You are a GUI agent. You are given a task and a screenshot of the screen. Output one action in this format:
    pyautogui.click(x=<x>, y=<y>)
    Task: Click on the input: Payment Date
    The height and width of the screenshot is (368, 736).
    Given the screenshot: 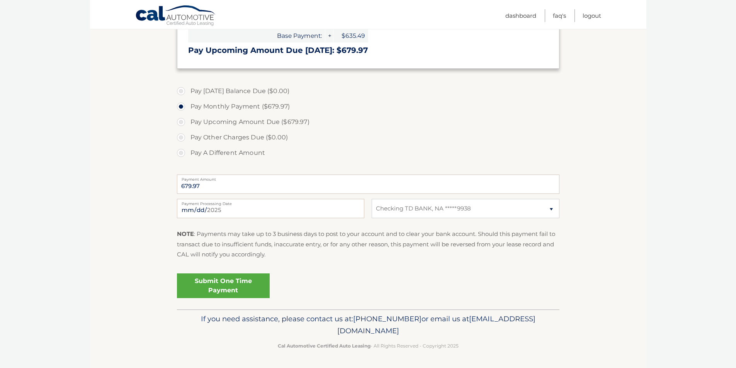 What is the action you would take?
    pyautogui.click(x=271, y=209)
    